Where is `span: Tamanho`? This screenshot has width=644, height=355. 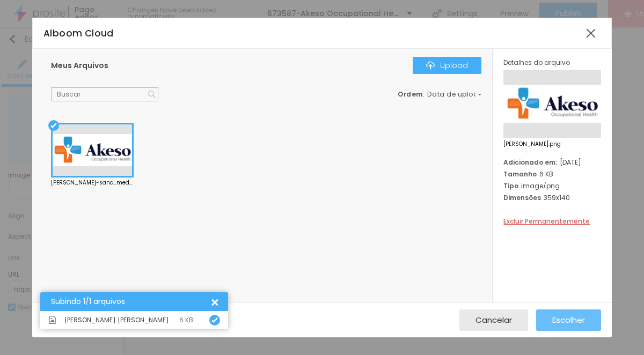 span: Tamanho is located at coordinates (520, 174).